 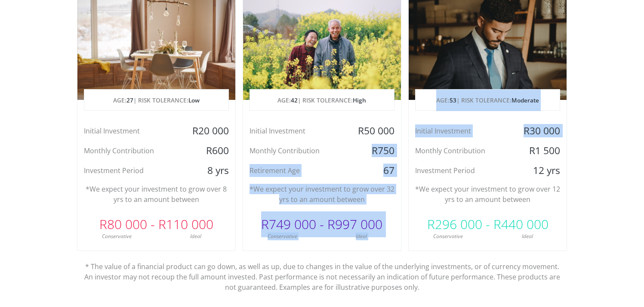 What do you see at coordinates (156, 195) in the screenshot?
I see `p: *We expect your investment to grow over 8 yrs to an amount between` at bounding box center [156, 195].